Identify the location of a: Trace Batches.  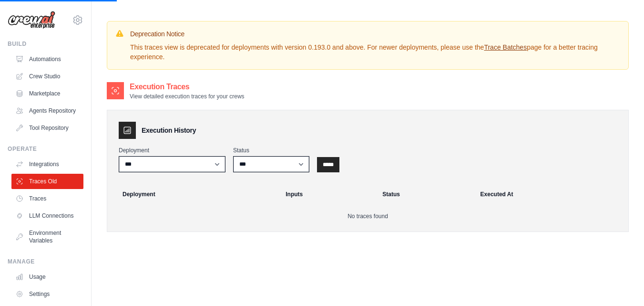
(505, 47).